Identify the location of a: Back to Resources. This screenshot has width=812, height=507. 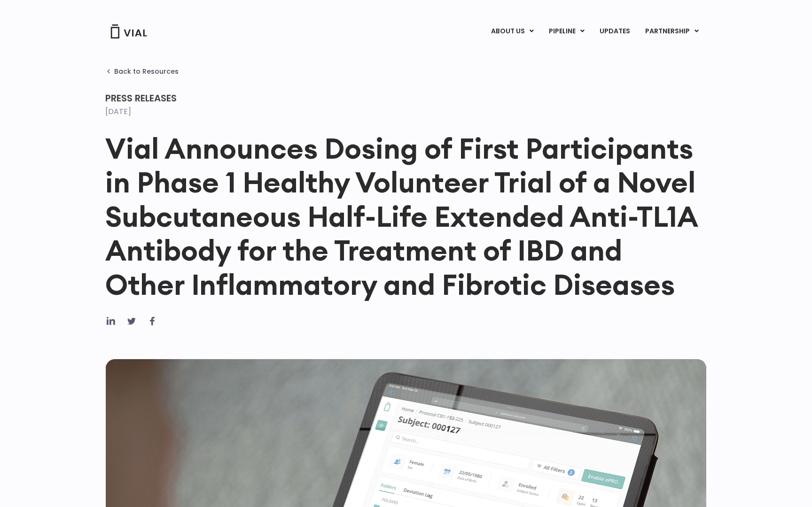
(142, 71).